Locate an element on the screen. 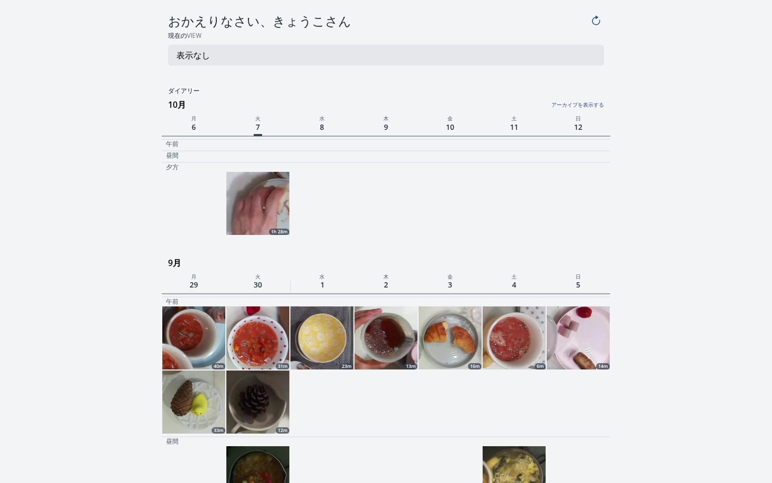  div: 33m is located at coordinates (218, 430).